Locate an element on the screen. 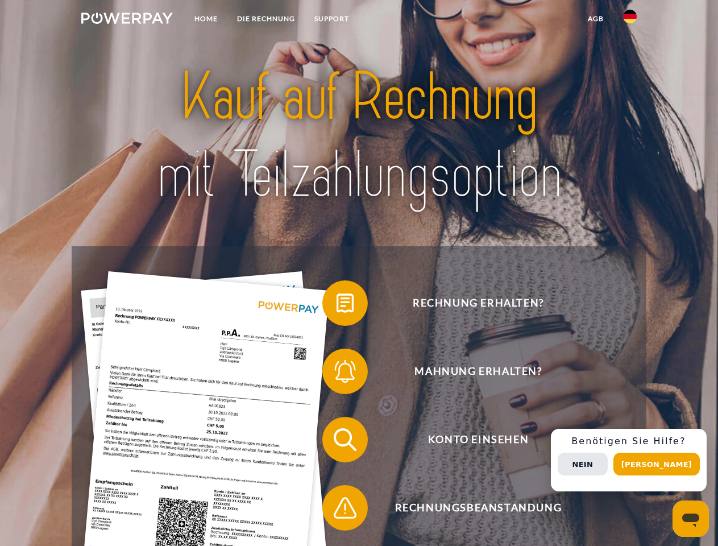 The width and height of the screenshot is (718, 546). button: Rechnung erhalten? is located at coordinates (470, 303).